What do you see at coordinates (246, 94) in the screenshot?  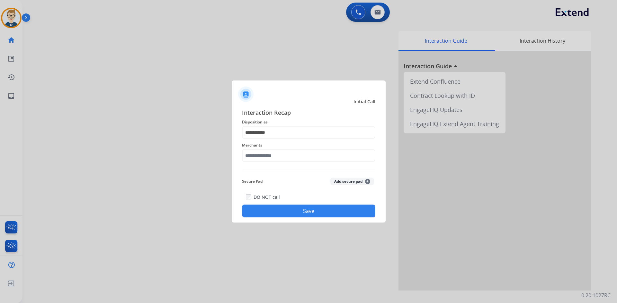 I see `img: contactIcon` at bounding box center [246, 94].